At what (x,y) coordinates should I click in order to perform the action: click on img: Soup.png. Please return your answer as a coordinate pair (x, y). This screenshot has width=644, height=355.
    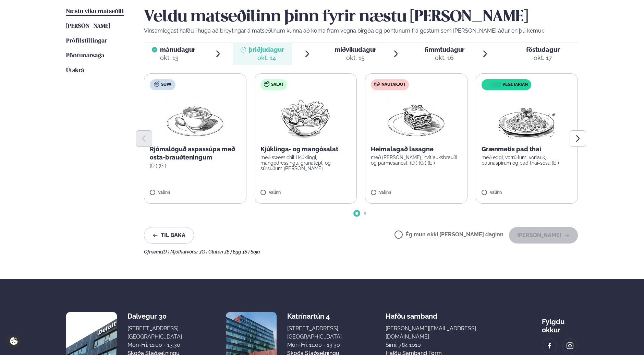
    Looking at the image, I should click on (195, 118).